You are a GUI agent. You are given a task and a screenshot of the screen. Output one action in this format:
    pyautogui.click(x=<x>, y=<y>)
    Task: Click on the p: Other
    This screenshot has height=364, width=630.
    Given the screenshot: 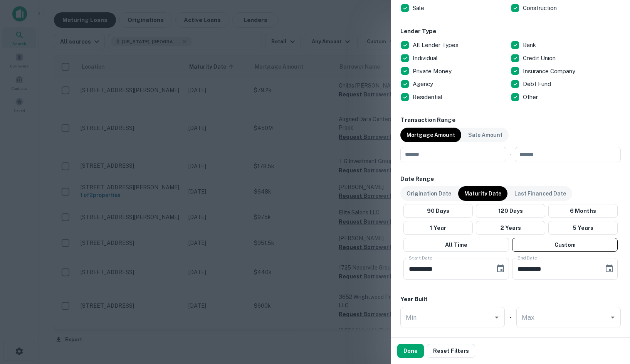 What is the action you would take?
    pyautogui.click(x=531, y=97)
    